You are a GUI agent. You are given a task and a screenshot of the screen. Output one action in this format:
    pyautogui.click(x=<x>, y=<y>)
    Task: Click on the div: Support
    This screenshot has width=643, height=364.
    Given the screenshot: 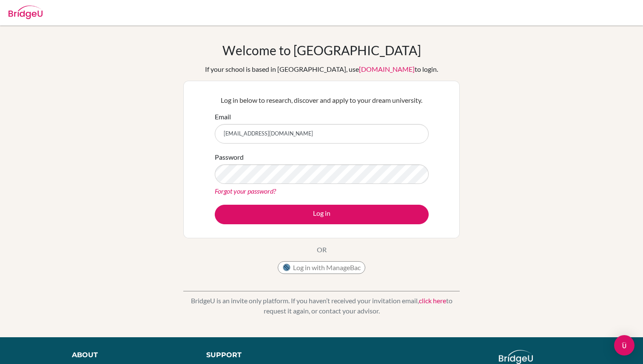 What is the action you would take?
    pyautogui.click(x=259, y=355)
    